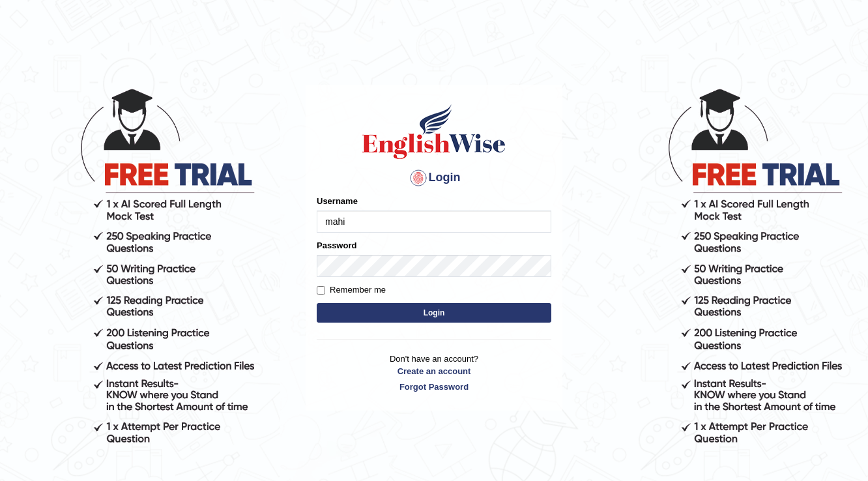  Describe the element at coordinates (434, 178) in the screenshot. I see `h4: Login` at that location.